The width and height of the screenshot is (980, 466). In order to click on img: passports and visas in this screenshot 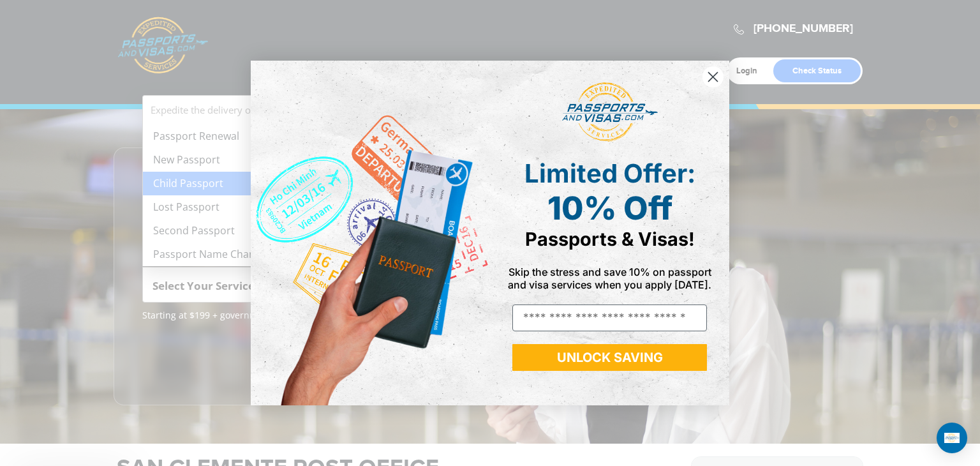, I will do `click(610, 113)`.